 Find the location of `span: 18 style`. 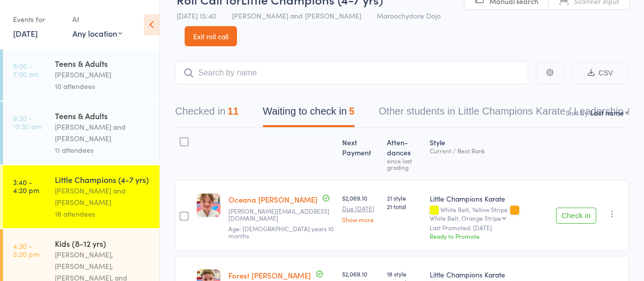

span: 18 style is located at coordinates (404, 273).